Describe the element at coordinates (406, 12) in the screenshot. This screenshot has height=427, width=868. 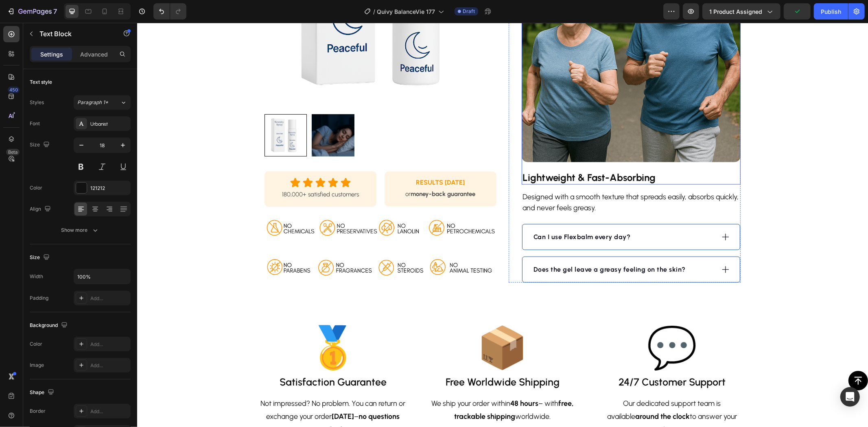
I see `span: Quivy BalanceVie 177` at that location.